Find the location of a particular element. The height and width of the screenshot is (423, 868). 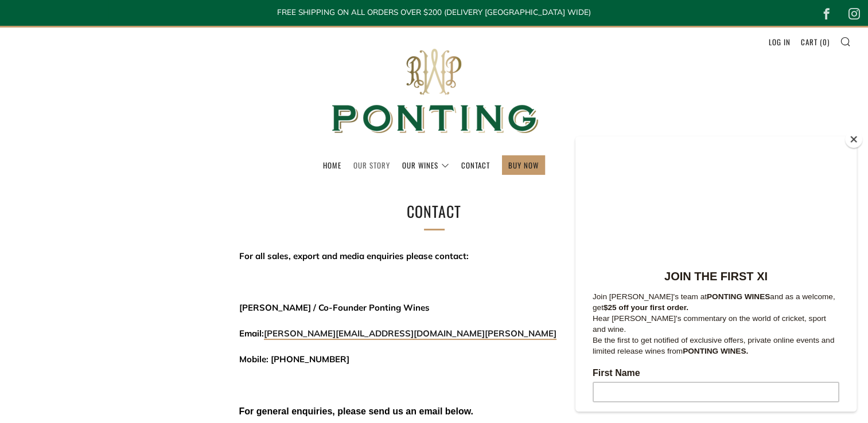

span: 0 is located at coordinates (824, 42).